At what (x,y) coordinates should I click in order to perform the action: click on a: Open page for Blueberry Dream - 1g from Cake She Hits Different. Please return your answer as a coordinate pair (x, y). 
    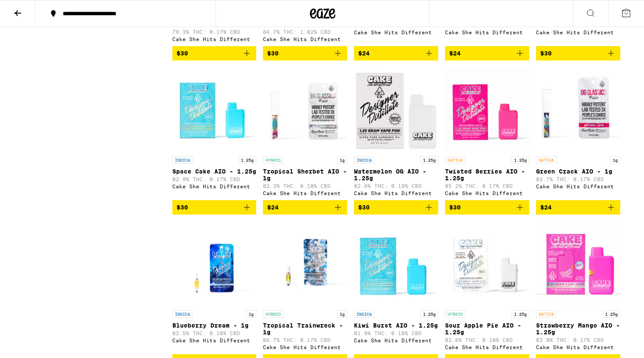
    Looking at the image, I should click on (214, 287).